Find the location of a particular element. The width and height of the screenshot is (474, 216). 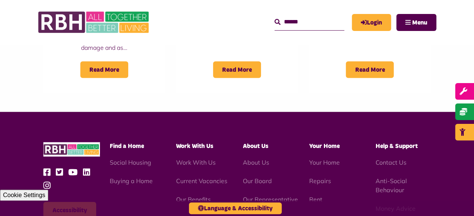

span: Your Home is located at coordinates (324, 146).